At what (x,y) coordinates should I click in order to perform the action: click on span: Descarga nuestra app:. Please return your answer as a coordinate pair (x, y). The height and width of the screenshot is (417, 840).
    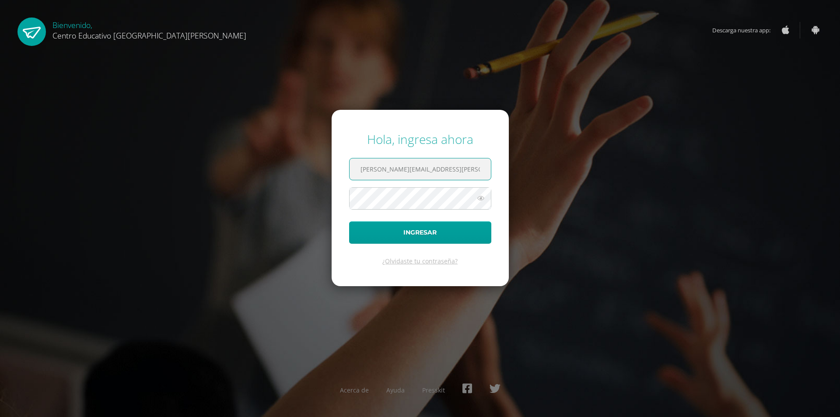
    Looking at the image, I should click on (745, 30).